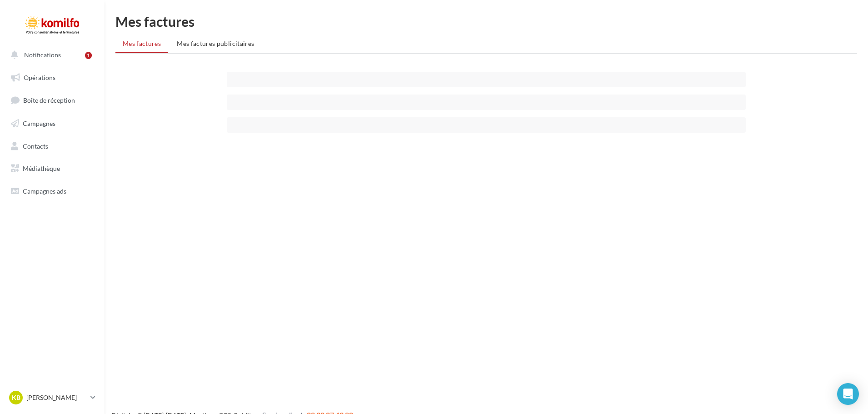 This screenshot has width=868, height=414. Describe the element at coordinates (486, 21) in the screenshot. I see `h1: Mes factures` at that location.